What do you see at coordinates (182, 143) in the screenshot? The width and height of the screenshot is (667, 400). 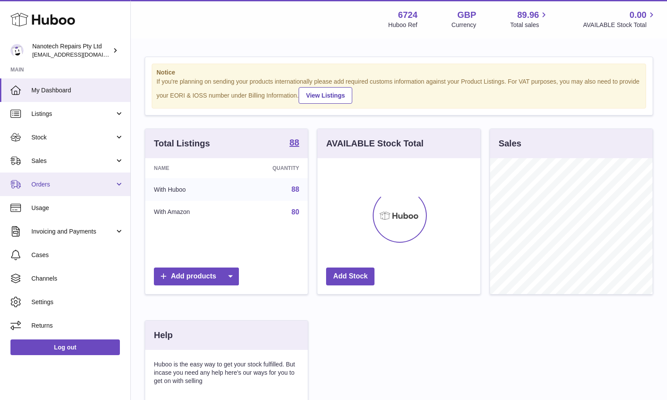 I see `h3: Total Listings` at bounding box center [182, 143].